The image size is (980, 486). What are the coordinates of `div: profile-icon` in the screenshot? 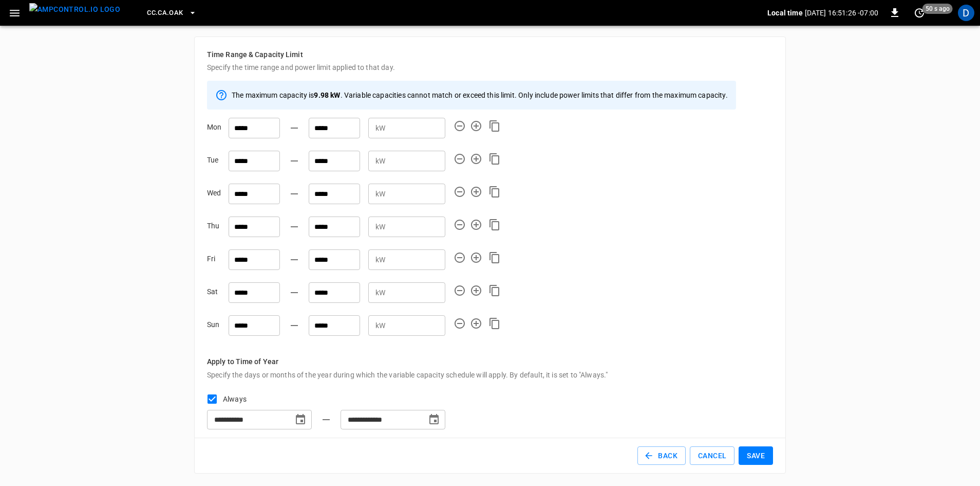 It's located at (966, 13).